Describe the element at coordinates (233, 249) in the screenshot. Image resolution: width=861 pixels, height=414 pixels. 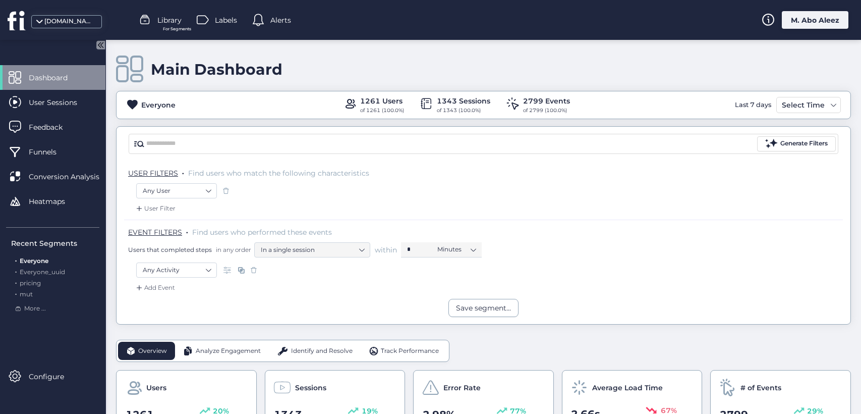
I see `span: in any order` at that location.